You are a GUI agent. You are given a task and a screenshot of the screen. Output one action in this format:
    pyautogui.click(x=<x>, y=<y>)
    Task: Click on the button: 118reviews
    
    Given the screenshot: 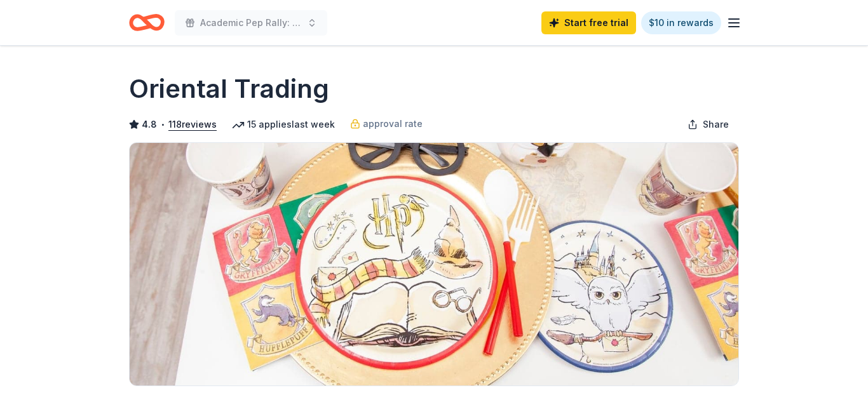 What is the action you would take?
    pyautogui.click(x=193, y=125)
    